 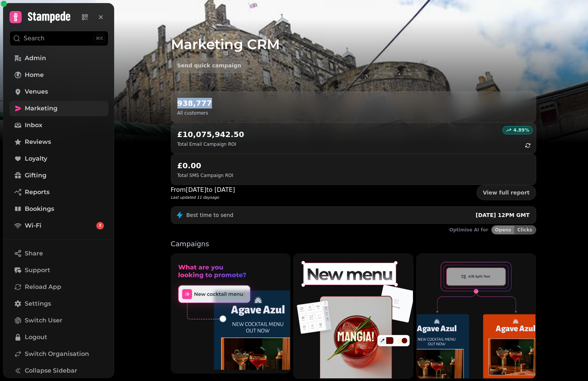 I want to click on span: Venues, so click(x=36, y=92).